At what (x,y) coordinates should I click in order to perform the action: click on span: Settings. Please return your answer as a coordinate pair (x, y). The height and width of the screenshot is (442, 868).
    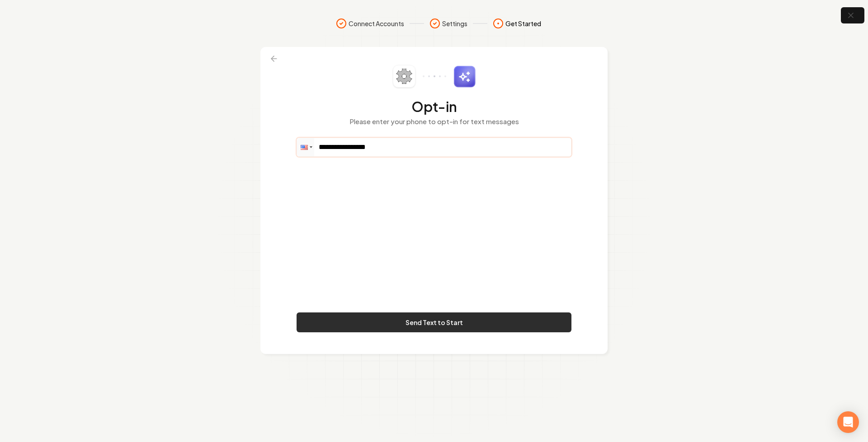
    Looking at the image, I should click on (454, 23).